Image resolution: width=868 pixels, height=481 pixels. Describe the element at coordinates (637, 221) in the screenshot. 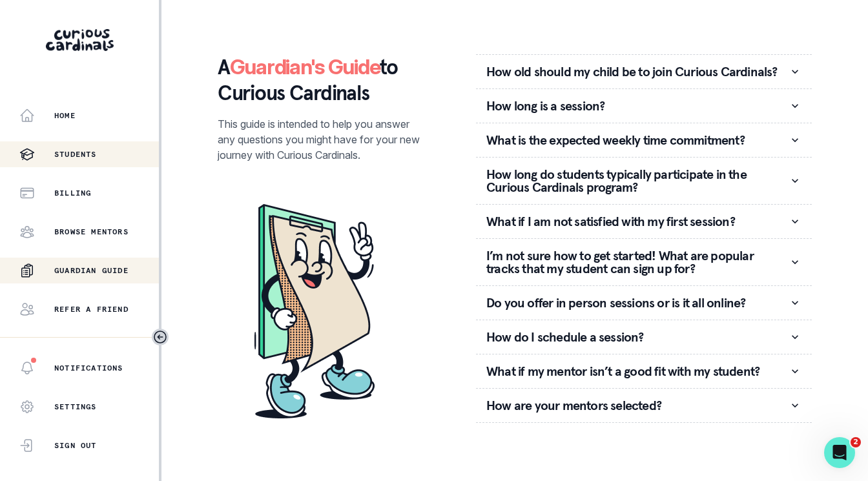

I see `p: What if I am not satisfied with my first session?` at that location.